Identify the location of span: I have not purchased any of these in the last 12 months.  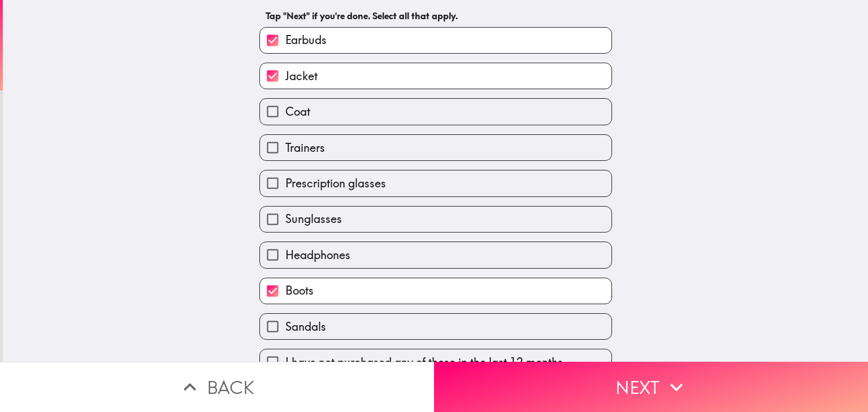
(423, 362).